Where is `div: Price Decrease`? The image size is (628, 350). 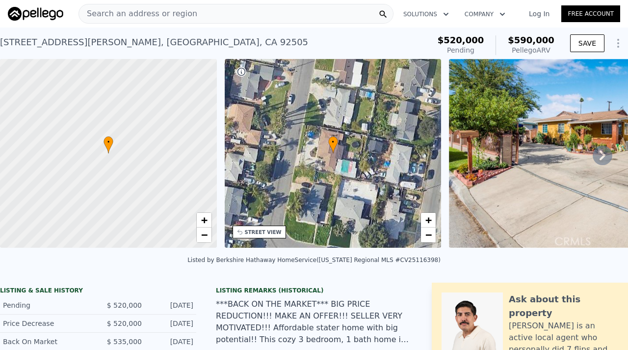 div: Price Decrease is located at coordinates (47, 323).